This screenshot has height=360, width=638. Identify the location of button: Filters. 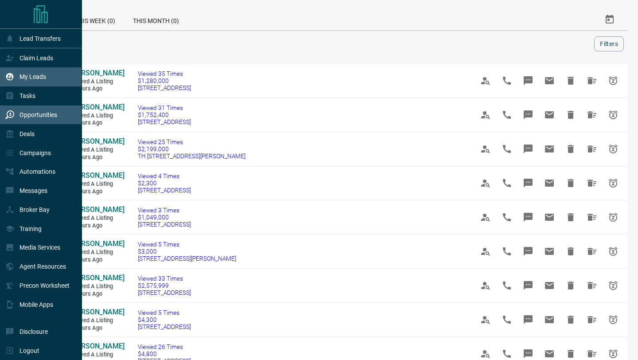
(609, 44).